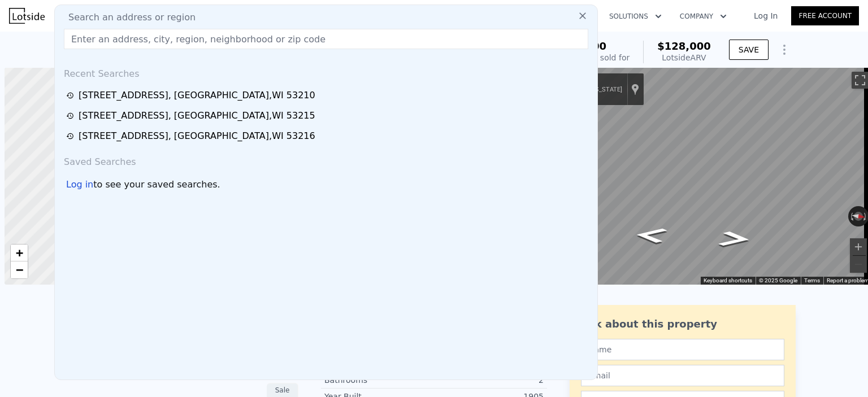  Describe the element at coordinates (682, 350) in the screenshot. I see `input: Name` at that location.